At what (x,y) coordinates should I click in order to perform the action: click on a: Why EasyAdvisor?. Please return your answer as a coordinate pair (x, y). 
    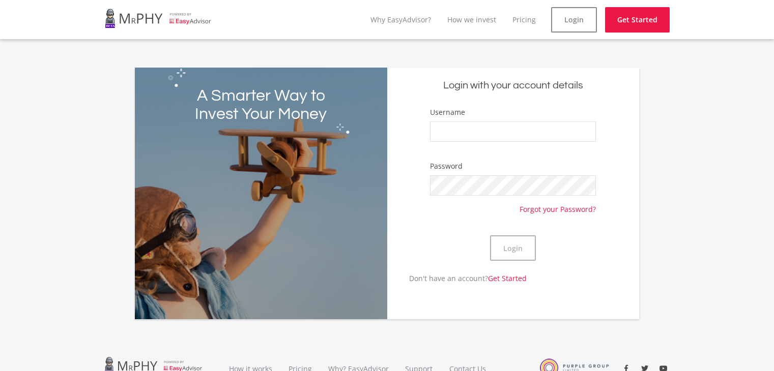
    Looking at the image, I should click on (401, 19).